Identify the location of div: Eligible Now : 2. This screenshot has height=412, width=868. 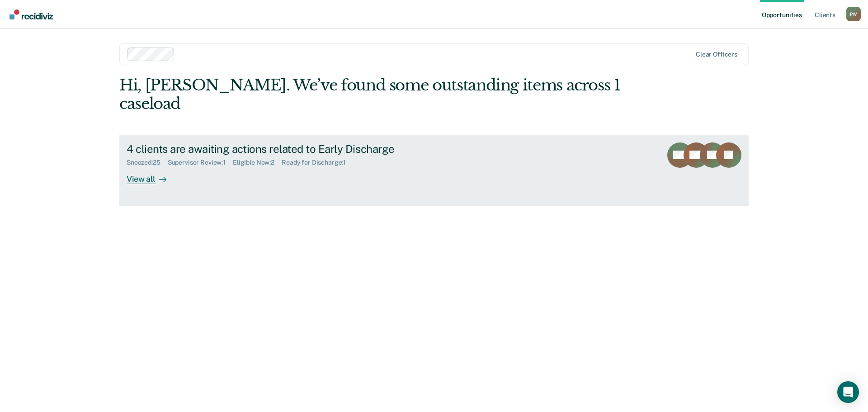
(257, 162).